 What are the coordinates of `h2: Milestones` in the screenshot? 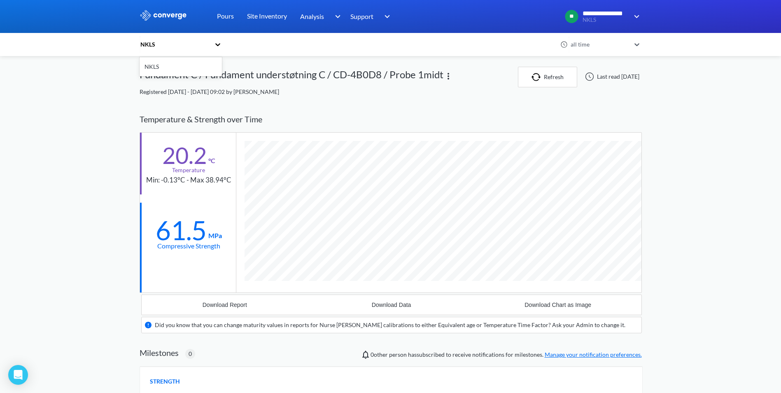 It's located at (159, 352).